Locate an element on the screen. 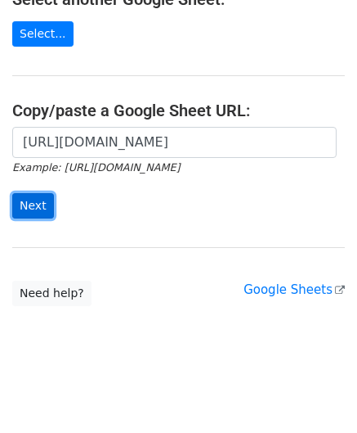  a: Google Sheets is located at coordinates (294, 289).